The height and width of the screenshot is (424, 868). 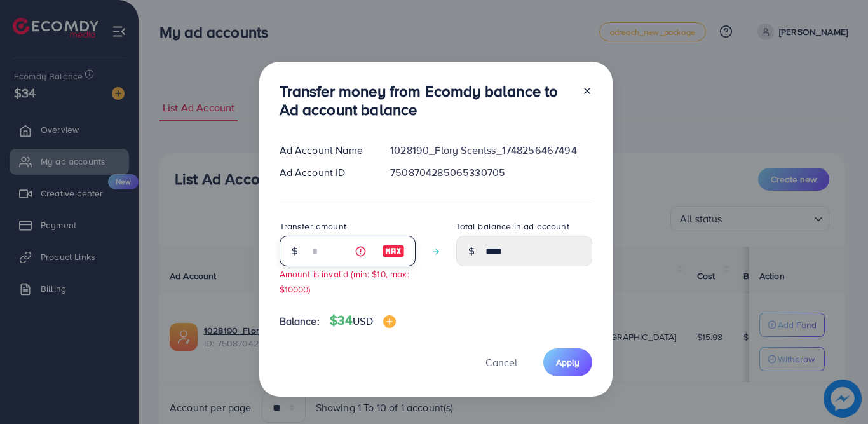 What do you see at coordinates (425, 101) in the screenshot?
I see `h3: Transfer money from Ecomdy balance to Ad account balance` at bounding box center [425, 101].